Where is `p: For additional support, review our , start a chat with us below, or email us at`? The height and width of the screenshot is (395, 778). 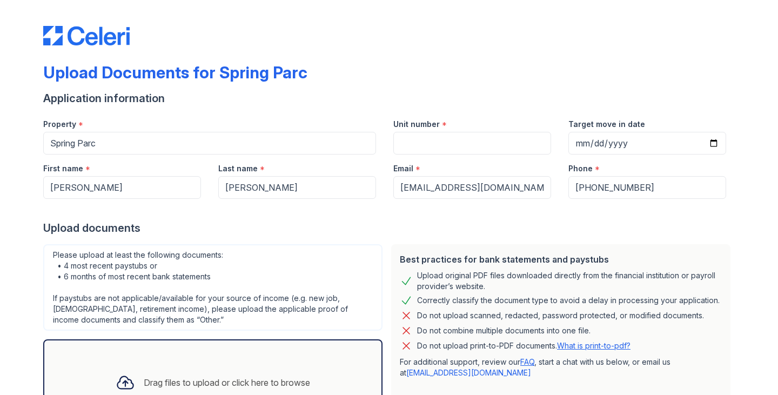
p: For additional support, review our , start a chat with us below, or email us at is located at coordinates (561, 368).